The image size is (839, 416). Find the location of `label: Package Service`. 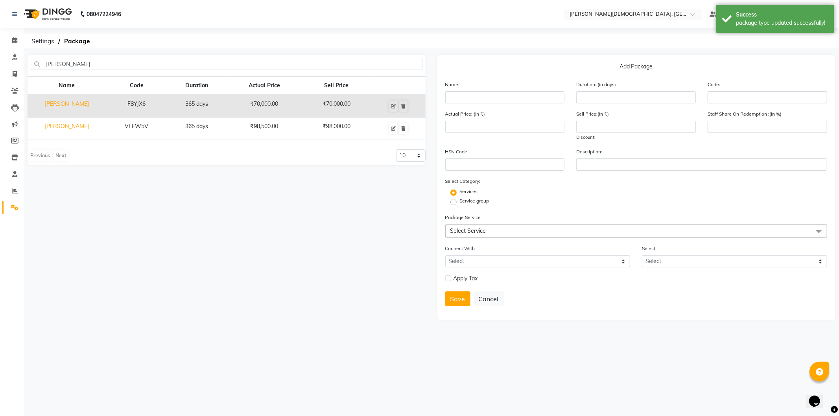

label: Package Service is located at coordinates (463, 218).